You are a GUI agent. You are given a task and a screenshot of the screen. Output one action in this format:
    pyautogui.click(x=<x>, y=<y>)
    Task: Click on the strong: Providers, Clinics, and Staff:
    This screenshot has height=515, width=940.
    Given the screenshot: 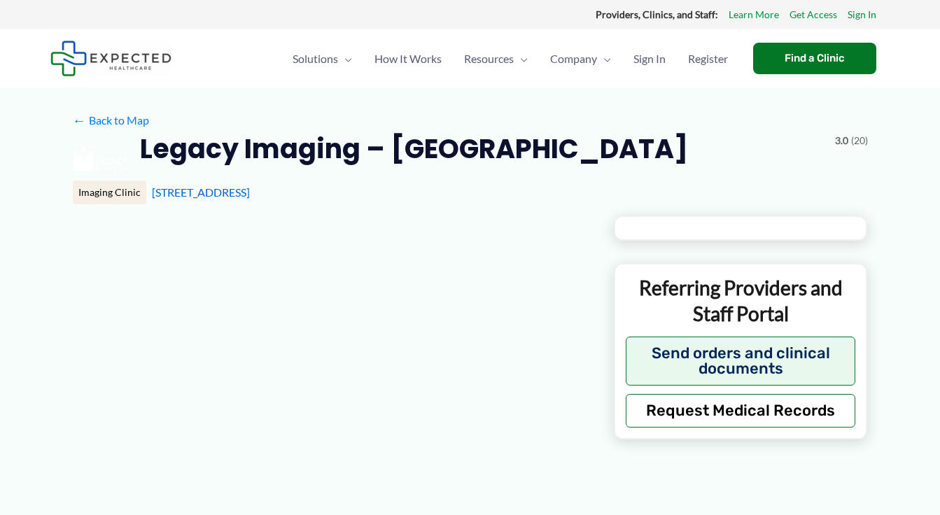 What is the action you would take?
    pyautogui.click(x=657, y=14)
    